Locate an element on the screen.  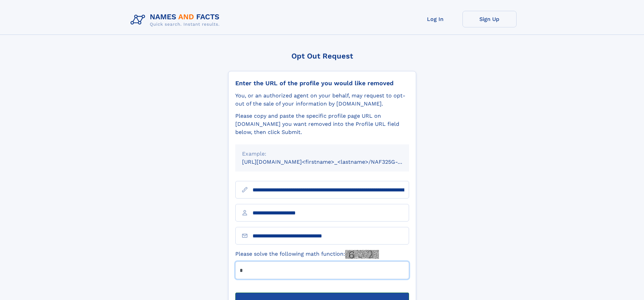
label: Please solve the following math function: is located at coordinates (307, 254).